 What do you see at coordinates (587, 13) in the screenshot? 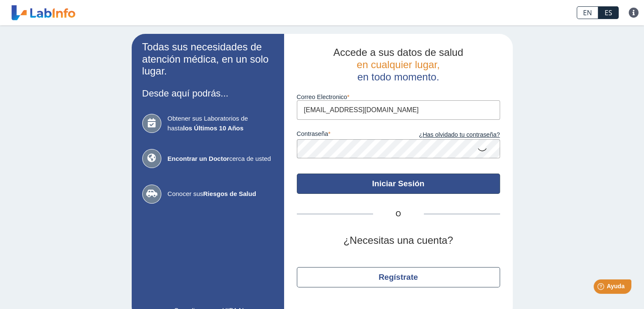
I see `a: EN` at bounding box center [587, 13].